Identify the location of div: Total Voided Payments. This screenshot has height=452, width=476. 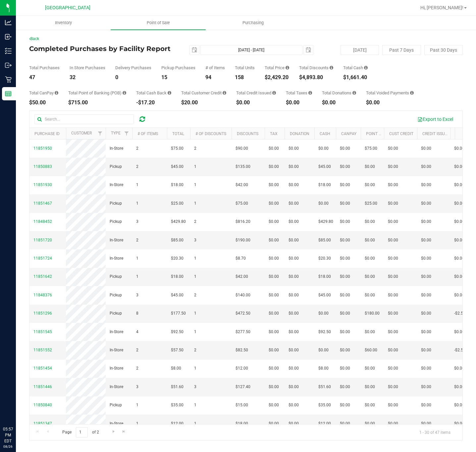
(390, 93).